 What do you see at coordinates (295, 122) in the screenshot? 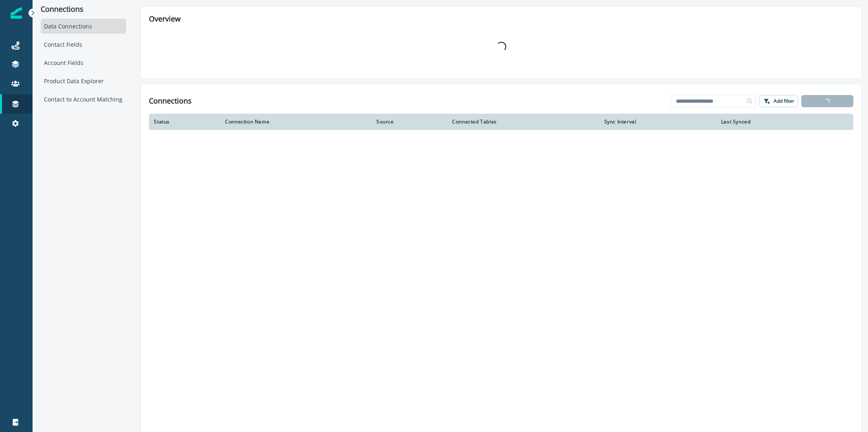
I see `div: Connection Name` at bounding box center [295, 122].